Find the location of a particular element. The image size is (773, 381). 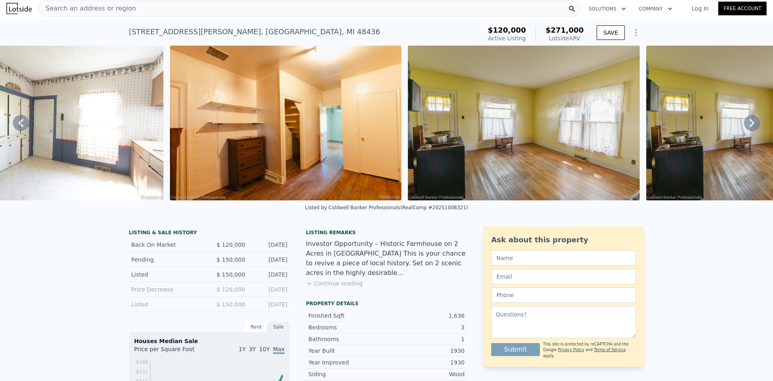

div: Wood is located at coordinates (426, 374).